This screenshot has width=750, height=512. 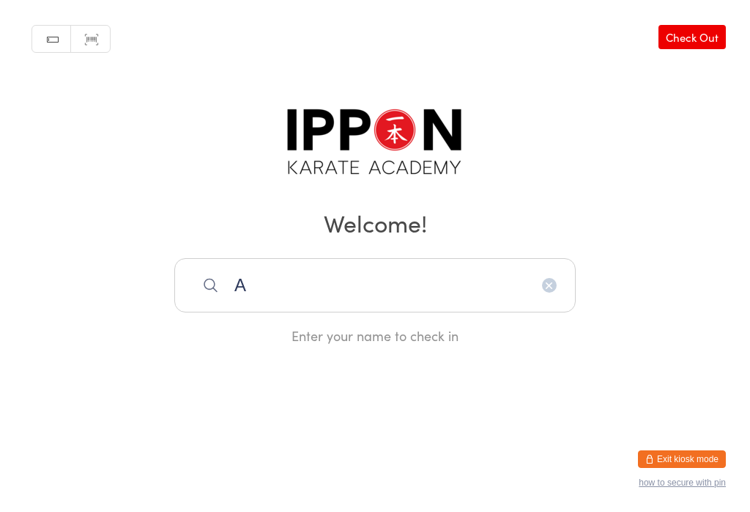 I want to click on button: how to secure with pin, so click(x=682, y=482).